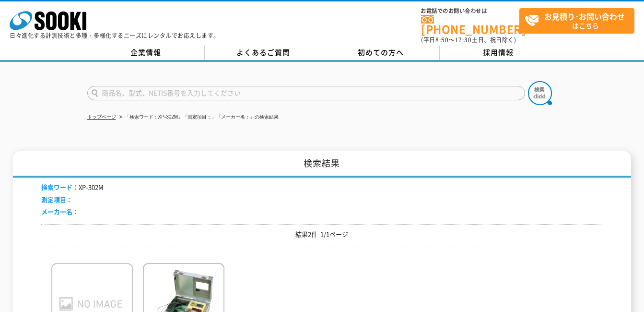 Image resolution: width=644 pixels, height=312 pixels. Describe the element at coordinates (381, 52) in the screenshot. I see `span: 初めての方へ` at that location.